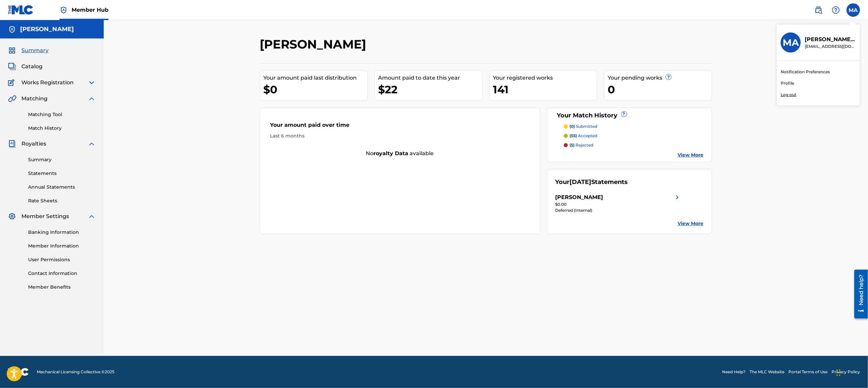 Image resolution: width=868 pixels, height=388 pixels. What do you see at coordinates (62, 287) in the screenshot?
I see `a: Member Benefits` at bounding box center [62, 287].